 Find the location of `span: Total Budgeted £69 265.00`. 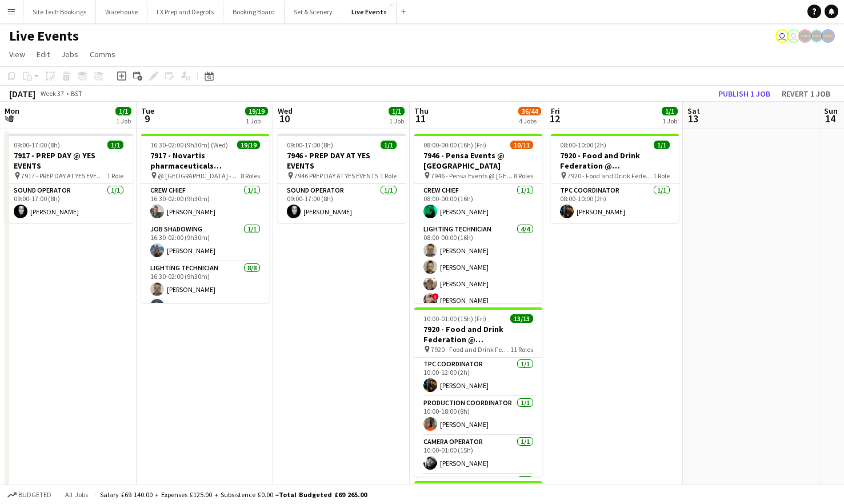

span: Total Budgeted £69 265.00 is located at coordinates (323, 494).